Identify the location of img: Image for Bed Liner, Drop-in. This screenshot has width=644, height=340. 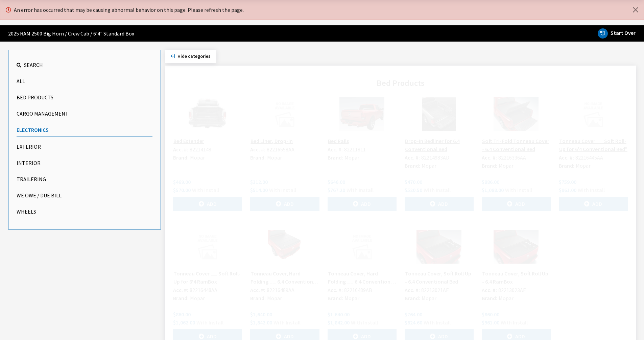
(285, 114).